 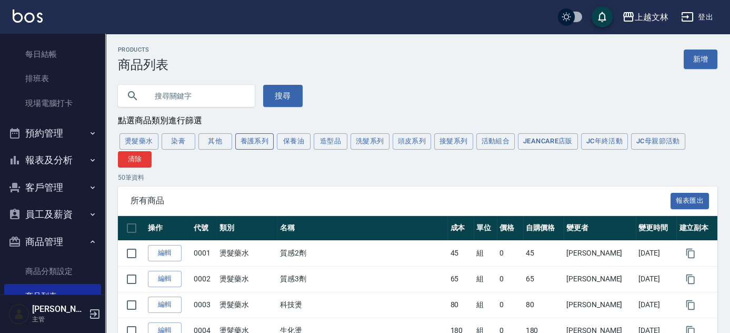 What do you see at coordinates (370, 141) in the screenshot?
I see `button: 洗髮系列` at bounding box center [370, 141].